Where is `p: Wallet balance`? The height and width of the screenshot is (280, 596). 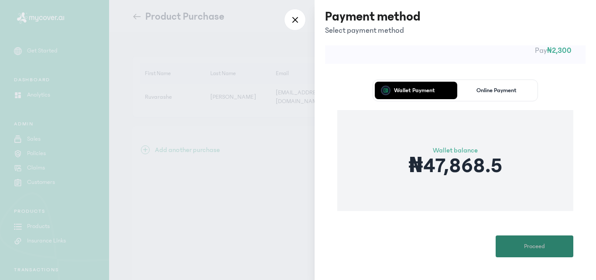
p: Wallet balance is located at coordinates (455, 150).